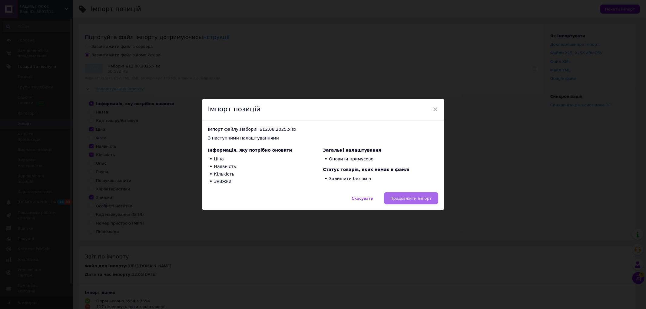 The image size is (646, 309). What do you see at coordinates (266, 174) in the screenshot?
I see `li: Кількість` at bounding box center [266, 174].